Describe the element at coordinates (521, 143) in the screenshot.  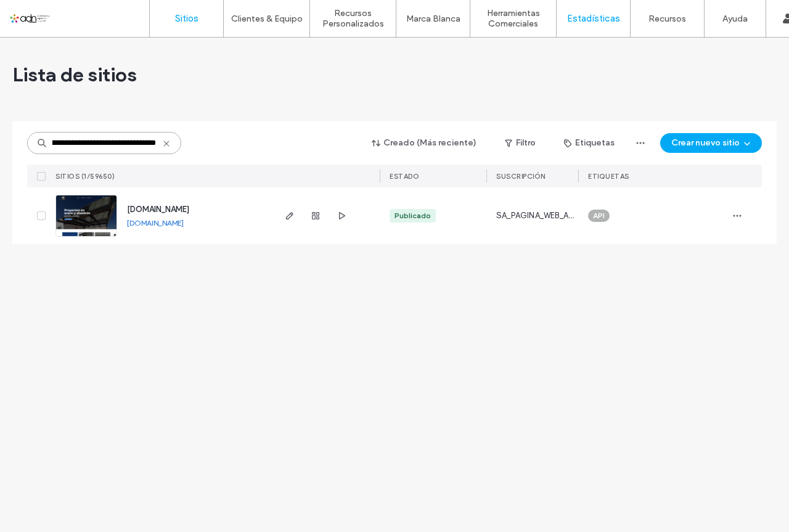
I see `button: Filtro` at that location.